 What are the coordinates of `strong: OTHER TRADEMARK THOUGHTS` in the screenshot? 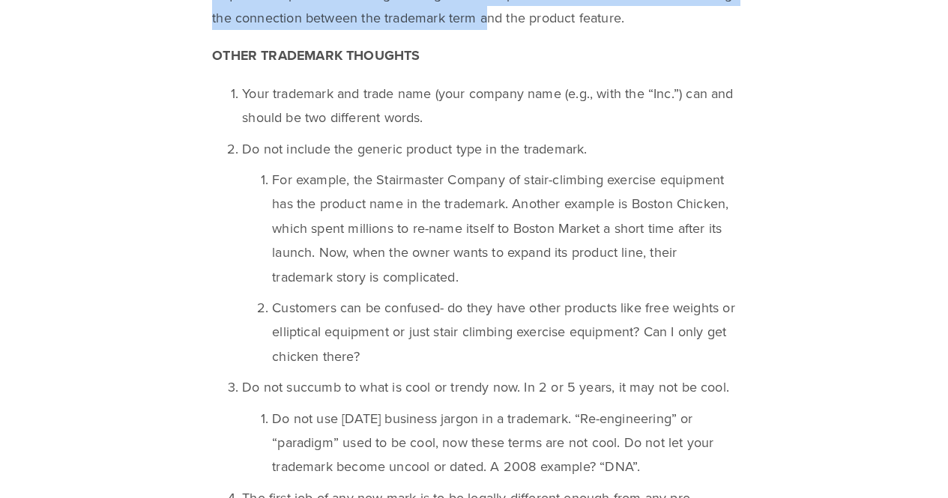 It's located at (315, 55).